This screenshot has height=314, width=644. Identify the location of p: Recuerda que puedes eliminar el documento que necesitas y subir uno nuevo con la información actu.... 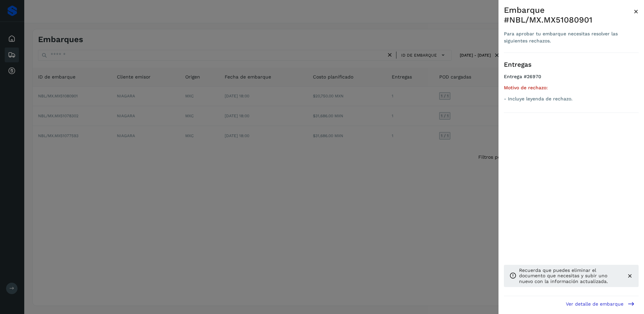
(570, 276).